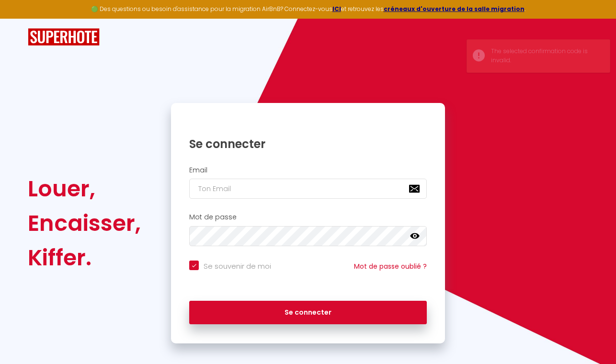 Image resolution: width=616 pixels, height=364 pixels. I want to click on div: Louer,, so click(84, 189).